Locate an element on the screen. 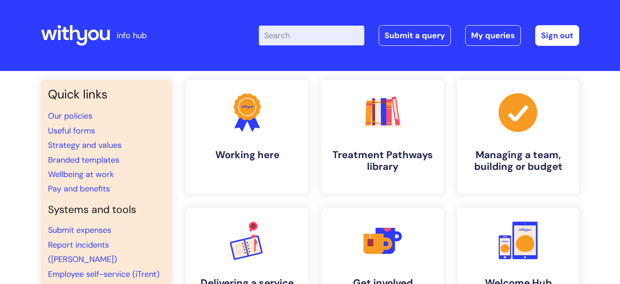  h4: Systems and tools is located at coordinates (106, 210).